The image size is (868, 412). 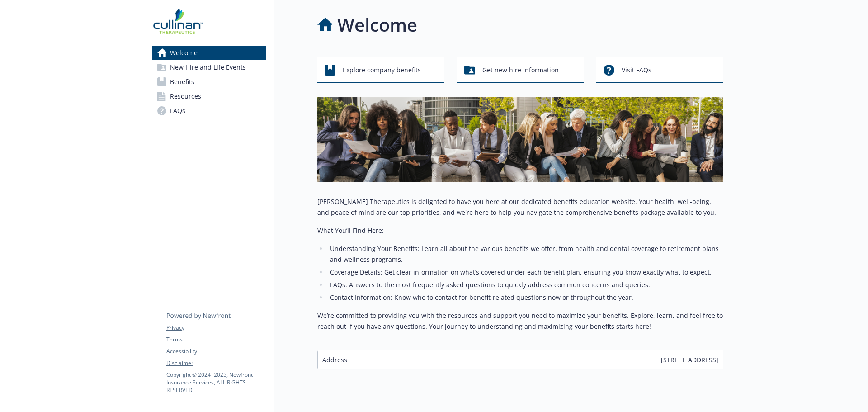 What do you see at coordinates (209, 53) in the screenshot?
I see `a: Welcome` at bounding box center [209, 53].